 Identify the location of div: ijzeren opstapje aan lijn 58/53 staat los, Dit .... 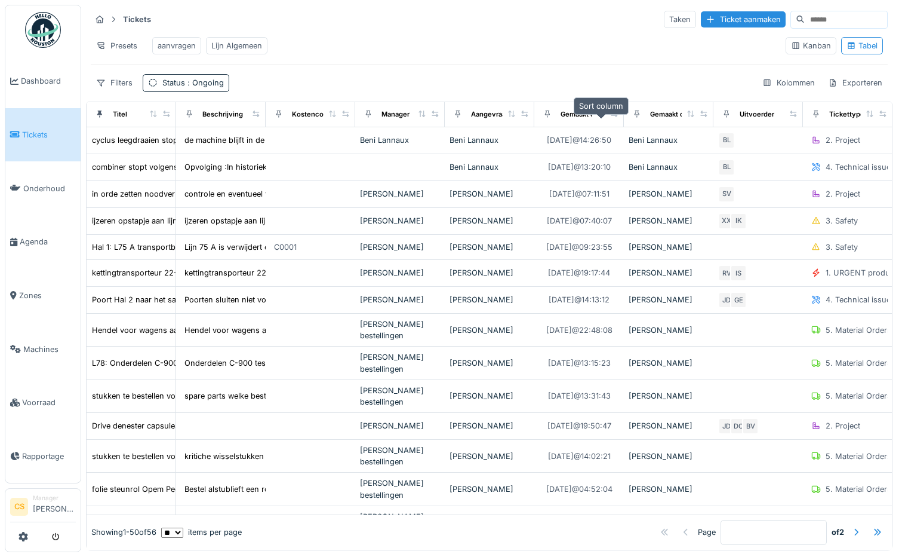
(268, 220).